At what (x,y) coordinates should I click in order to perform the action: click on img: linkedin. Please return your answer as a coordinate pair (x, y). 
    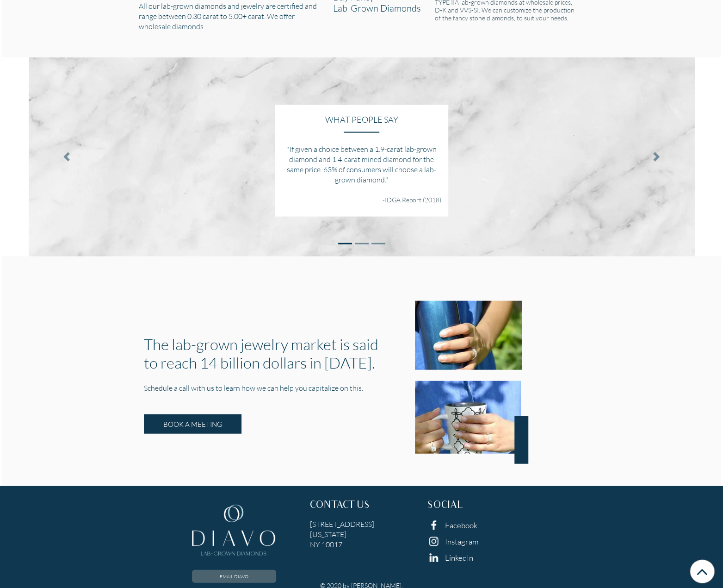
    Looking at the image, I should click on (434, 557).